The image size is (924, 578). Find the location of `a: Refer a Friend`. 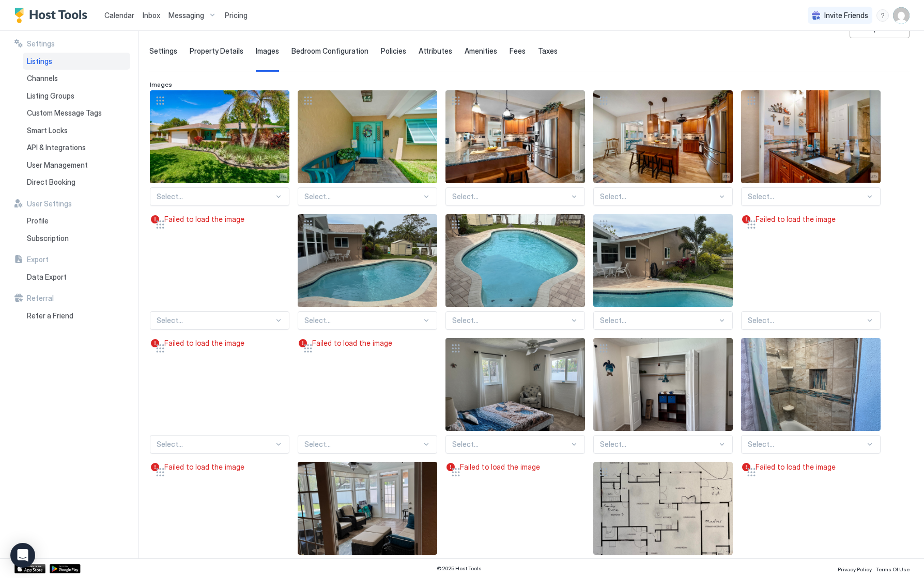

a: Refer a Friend is located at coordinates (77, 316).